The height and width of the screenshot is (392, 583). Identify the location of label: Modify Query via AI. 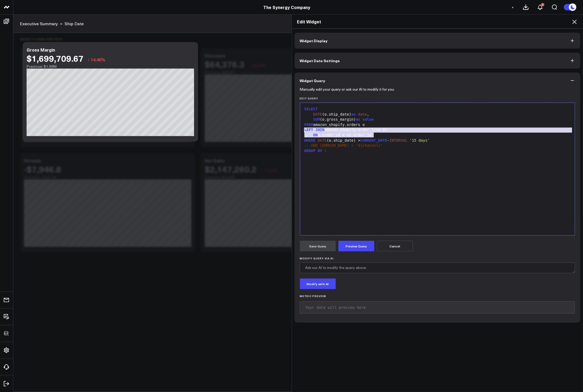
(438, 258).